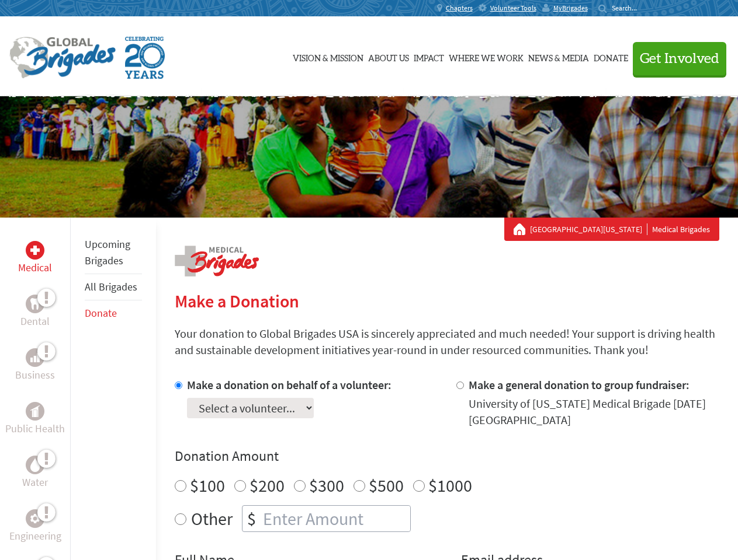  What do you see at coordinates (459, 8) in the screenshot?
I see `span: Chapters` at bounding box center [459, 8].